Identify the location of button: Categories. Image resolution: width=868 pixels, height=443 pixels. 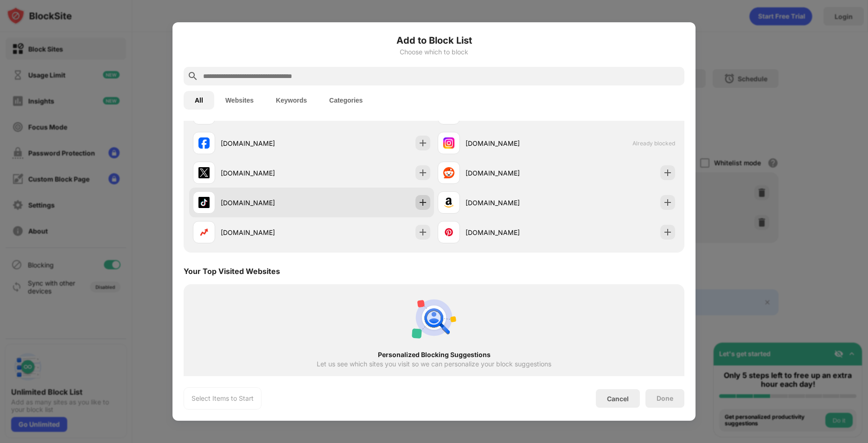
(346, 100).